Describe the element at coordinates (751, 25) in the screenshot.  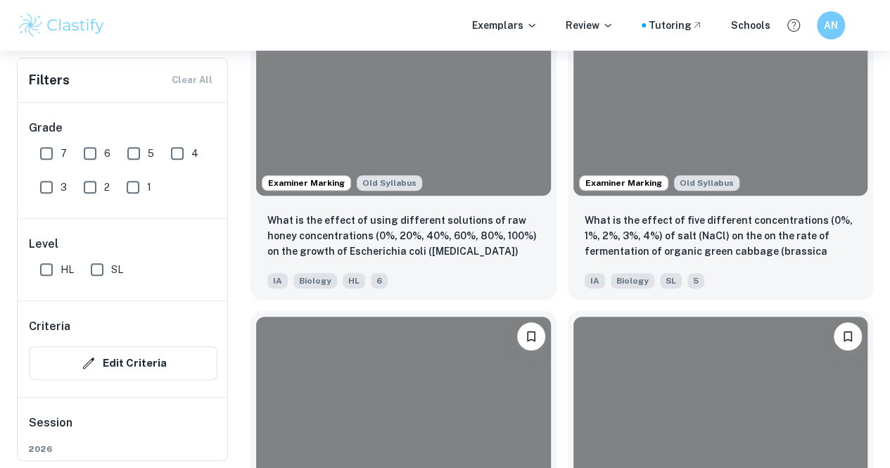
I see `div: Schools` at that location.